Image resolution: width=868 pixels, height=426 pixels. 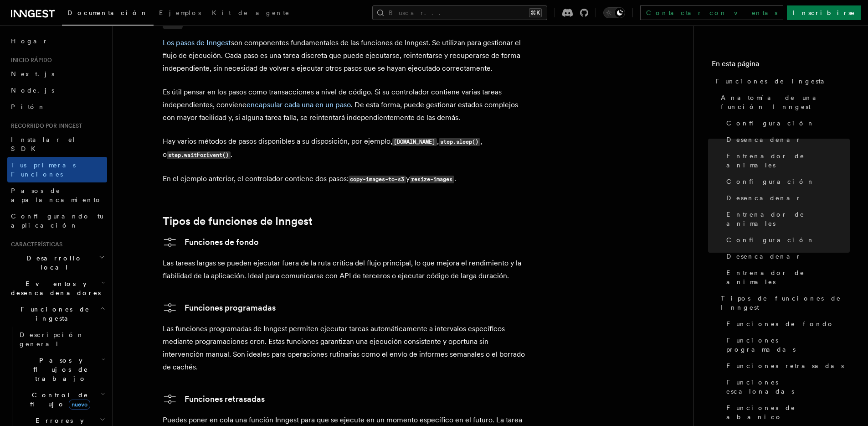 What do you see at coordinates (57, 144) in the screenshot?
I see `a: Instalar el SDK` at bounding box center [57, 144].